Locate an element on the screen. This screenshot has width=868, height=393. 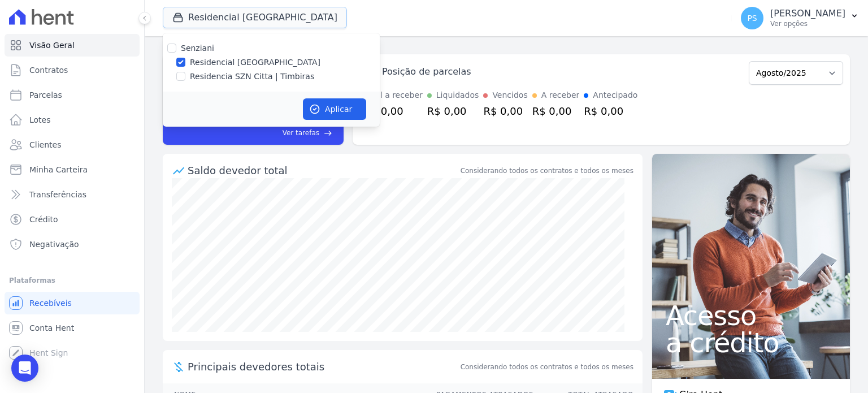
a: Crédito is located at coordinates (72, 219).